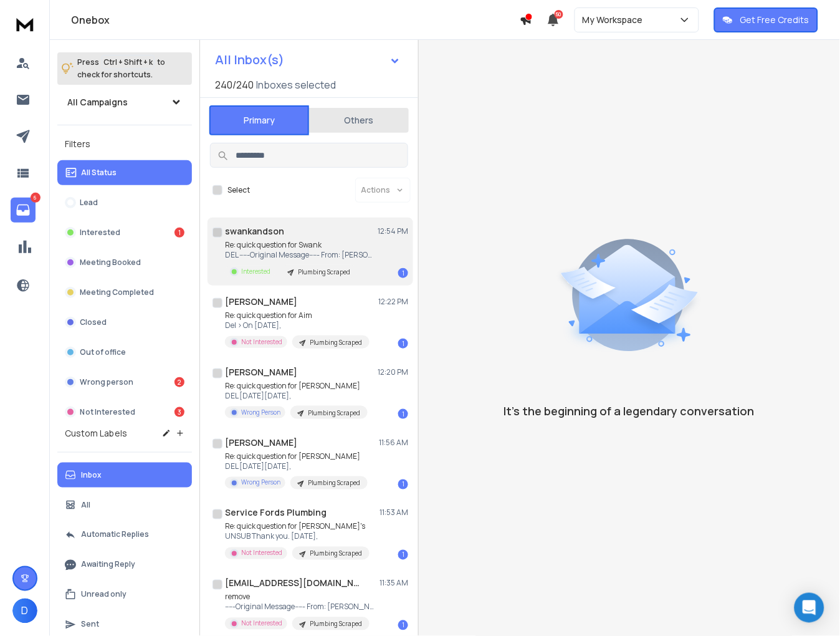 This screenshot has width=840, height=636. Describe the element at coordinates (25, 611) in the screenshot. I see `span: D` at that location.